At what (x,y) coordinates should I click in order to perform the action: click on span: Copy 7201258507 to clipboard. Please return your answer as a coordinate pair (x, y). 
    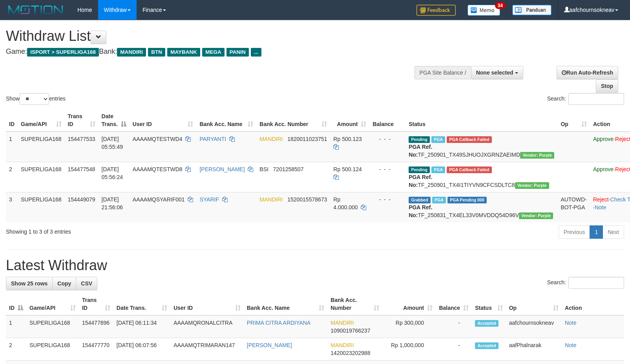
    Looking at the image, I should click on (288, 169).